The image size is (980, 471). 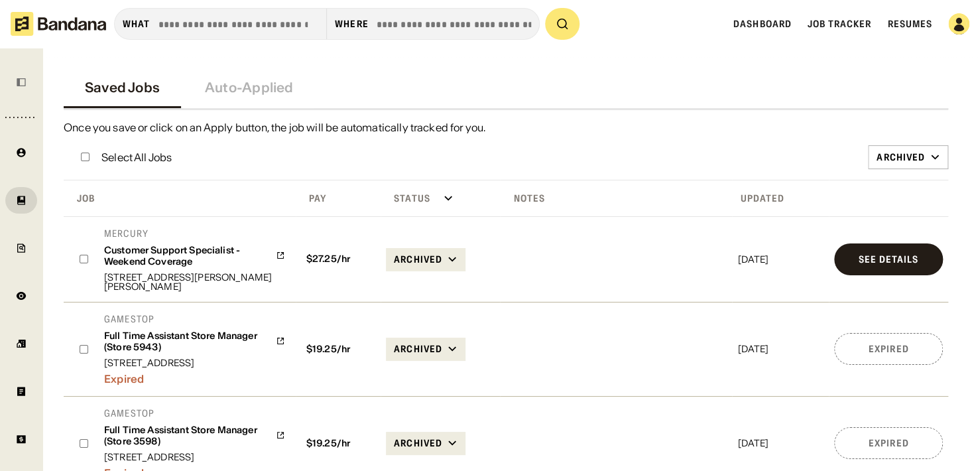 I want to click on div: what, so click(x=136, y=24).